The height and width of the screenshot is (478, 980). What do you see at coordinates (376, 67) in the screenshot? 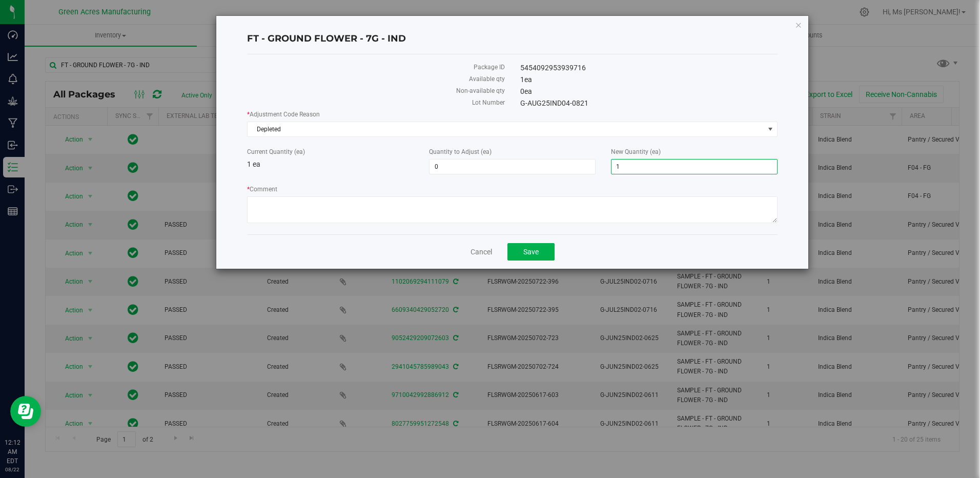
I see `label: Package ID` at bounding box center [376, 67].